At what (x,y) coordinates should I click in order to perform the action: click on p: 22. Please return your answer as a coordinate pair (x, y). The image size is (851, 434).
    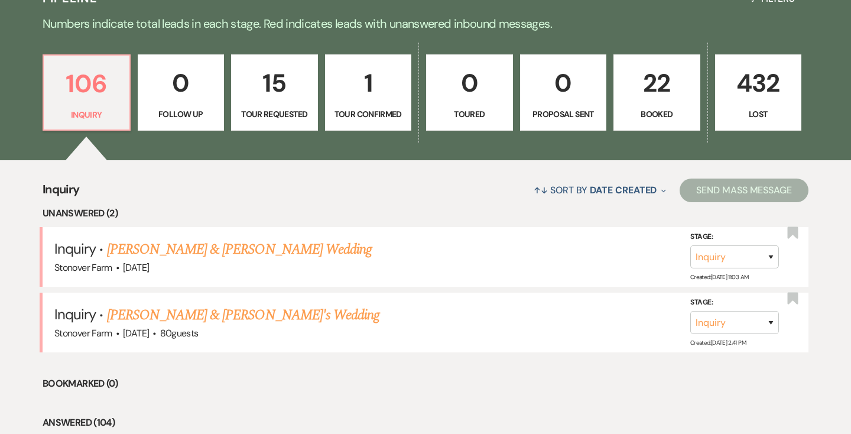
    Looking at the image, I should click on (656, 83).